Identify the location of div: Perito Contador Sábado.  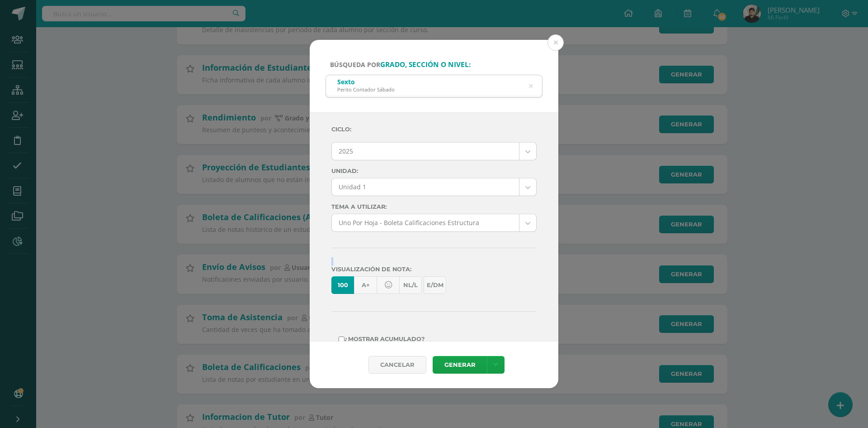
(366, 89).